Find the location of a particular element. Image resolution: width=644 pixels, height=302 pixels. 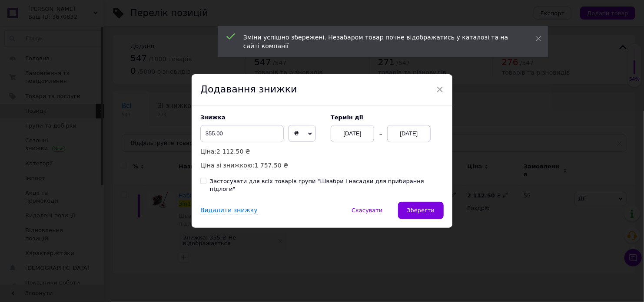

div: Зміни успішно збережені. Незабаром товар почне відображатись у каталозі та на сайті компанії is located at coordinates (379, 42).